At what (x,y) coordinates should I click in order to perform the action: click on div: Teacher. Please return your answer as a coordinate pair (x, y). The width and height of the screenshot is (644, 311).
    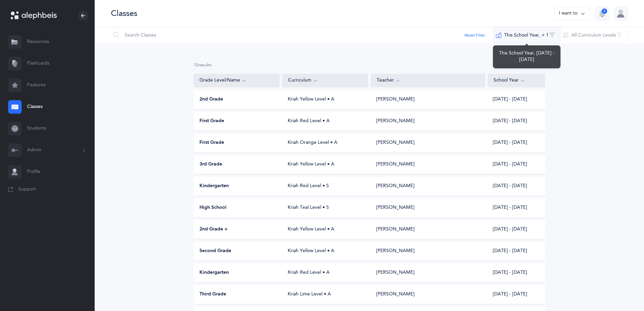
    Looking at the image, I should click on (428, 81).